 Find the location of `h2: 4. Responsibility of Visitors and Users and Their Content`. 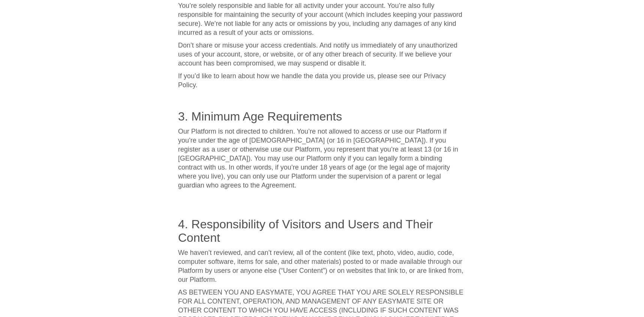

h2: 4. Responsibility of Visitors and Users and Their Content is located at coordinates (322, 231).